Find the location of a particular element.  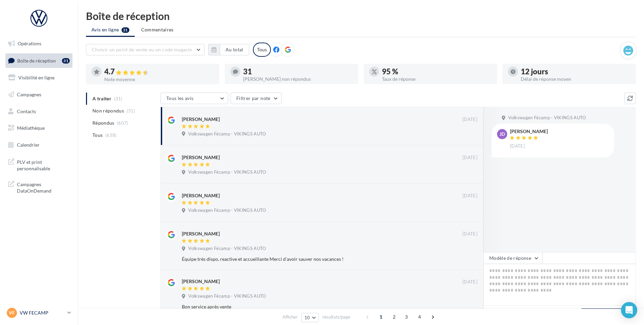

div: Équipe très dispo, reactive et accueillante Merci d'avoir sauver nos vacances ! is located at coordinates (307, 260).